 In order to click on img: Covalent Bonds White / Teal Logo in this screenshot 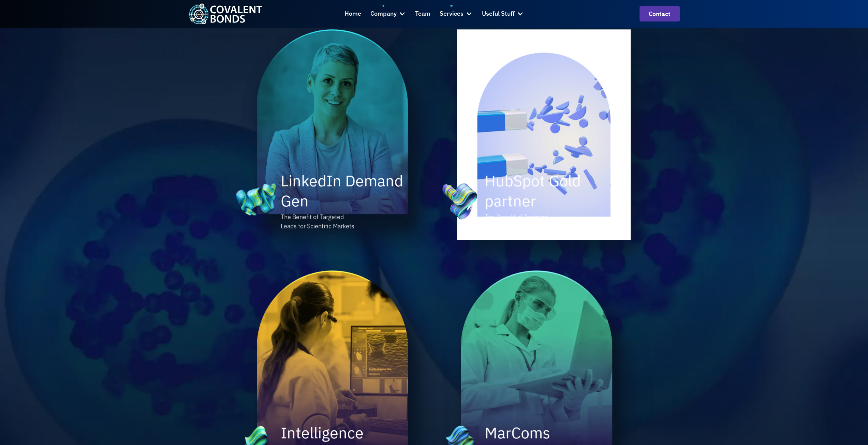, I will do `click(226, 14)`.